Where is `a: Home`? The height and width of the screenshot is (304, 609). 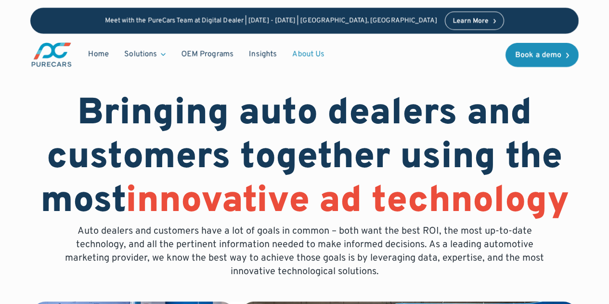
a: Home is located at coordinates (98, 54).